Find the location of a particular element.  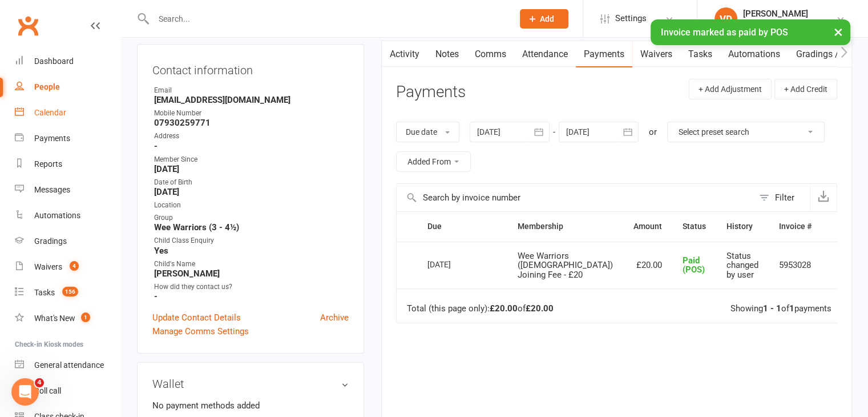

div: What's New is located at coordinates (55, 318).